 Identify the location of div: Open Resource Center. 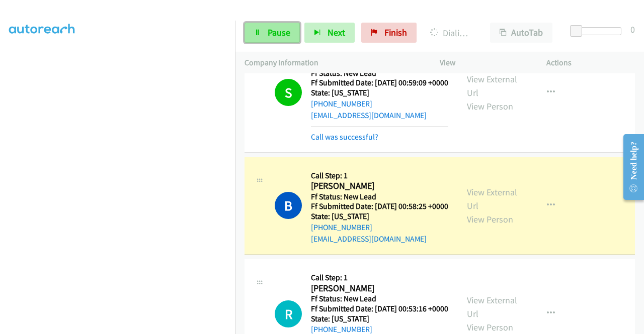
(18, 40).